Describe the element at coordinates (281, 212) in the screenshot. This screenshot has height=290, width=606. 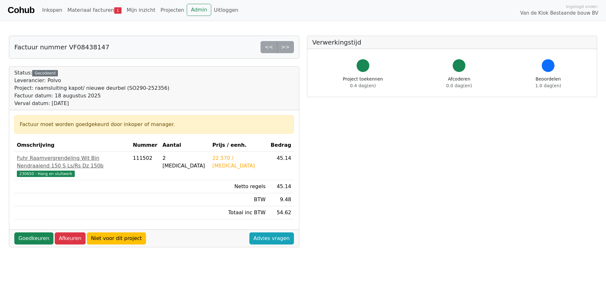
I see `td: 54.62` at that location.